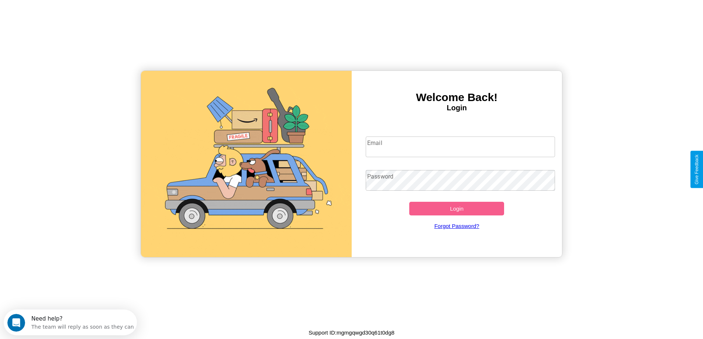  I want to click on h3: Welcome Back!, so click(457, 97).